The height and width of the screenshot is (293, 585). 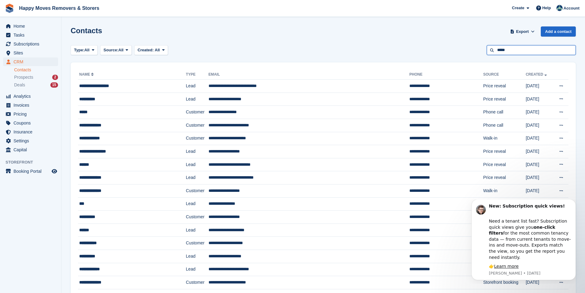 What do you see at coordinates (32, 96) in the screenshot?
I see `span: Analytics` at bounding box center [32, 96].